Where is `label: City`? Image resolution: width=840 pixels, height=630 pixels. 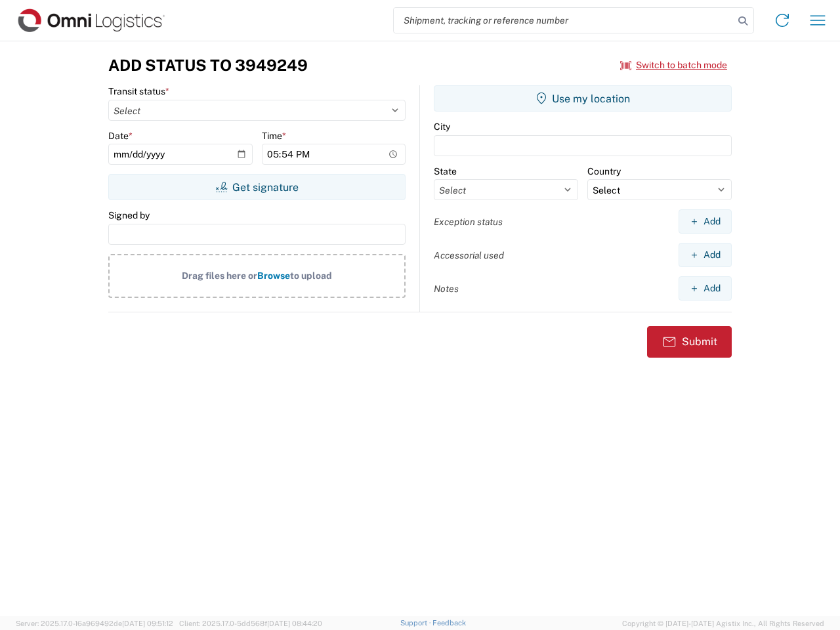
label: City is located at coordinates (442, 126).